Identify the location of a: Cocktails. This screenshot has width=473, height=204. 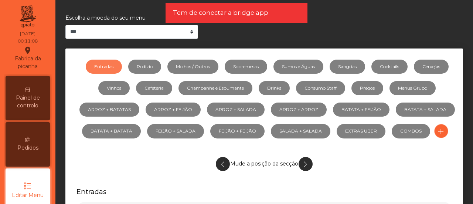
(390, 67).